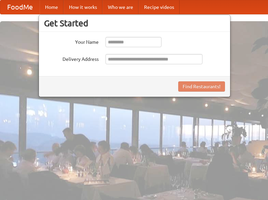 The image size is (268, 200). I want to click on a: FoodMe, so click(20, 7).